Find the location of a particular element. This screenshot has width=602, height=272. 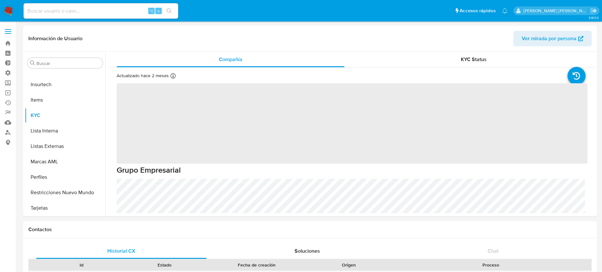

h1: Grupo Empresarial is located at coordinates (352, 170).